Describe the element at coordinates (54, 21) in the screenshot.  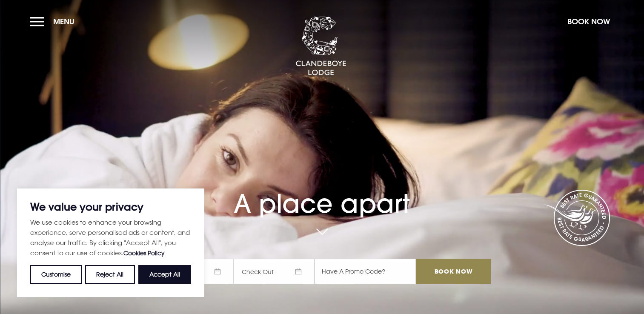
I see `button: Menu` at that location.